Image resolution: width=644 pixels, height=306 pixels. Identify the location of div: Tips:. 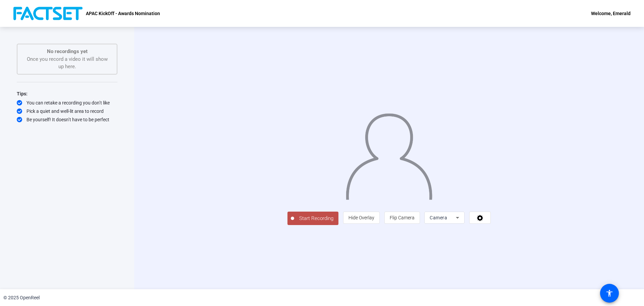
(67, 94).